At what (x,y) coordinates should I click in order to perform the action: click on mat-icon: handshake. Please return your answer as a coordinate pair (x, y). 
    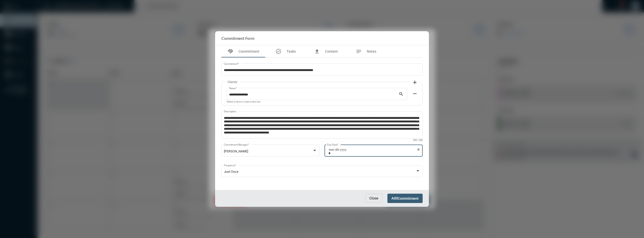
    Looking at the image, I should click on (230, 51).